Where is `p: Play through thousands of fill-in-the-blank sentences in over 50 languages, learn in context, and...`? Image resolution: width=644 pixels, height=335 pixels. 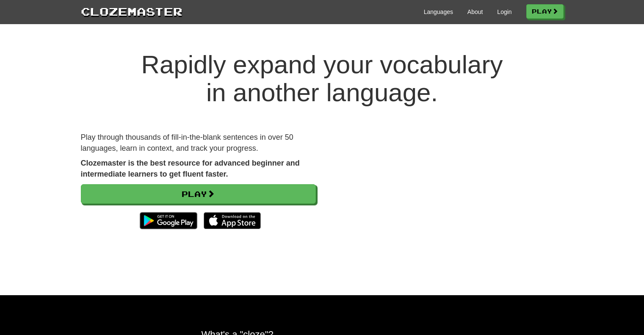 p: Play through thousands of fill-in-the-blank sentences in over 50 languages, learn in context, and... is located at coordinates (198, 143).